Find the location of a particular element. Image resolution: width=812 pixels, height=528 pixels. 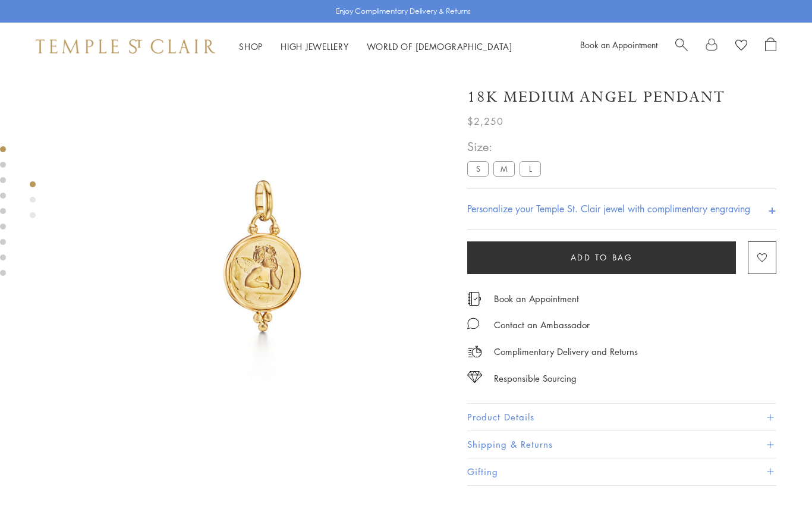

span: Size: is located at coordinates (507, 146).